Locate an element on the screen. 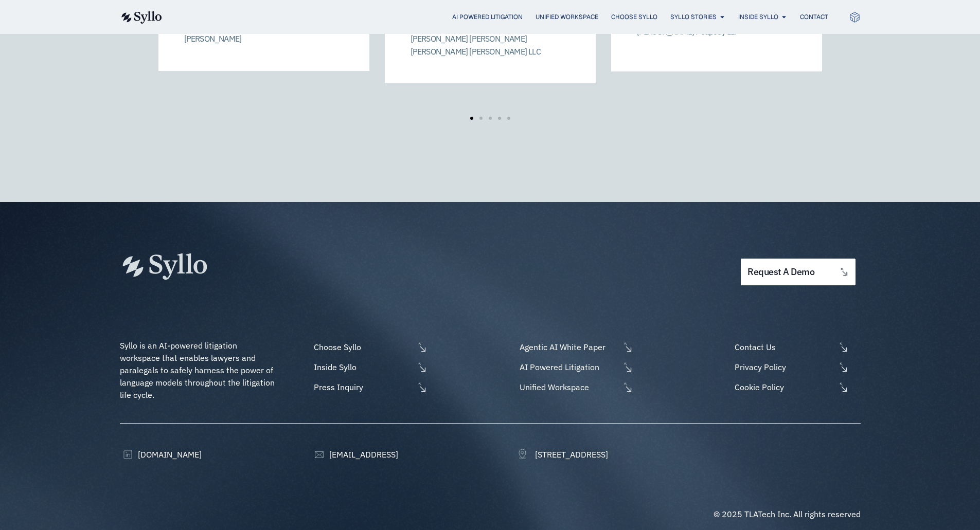 The image size is (980, 530). span: Syllo is an AI-powered litigation workspace that enables lawyers and paralegals to safely harness... is located at coordinates (198, 370).